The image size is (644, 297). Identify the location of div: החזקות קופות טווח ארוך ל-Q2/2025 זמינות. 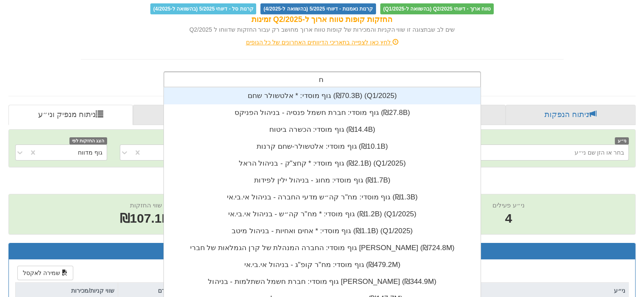
(322, 20).